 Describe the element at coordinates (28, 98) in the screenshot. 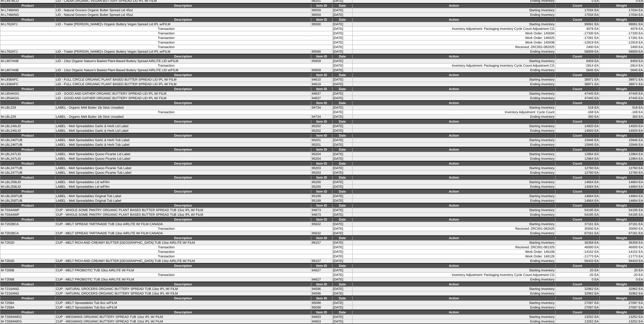

I see `td: M-L954AGG` at that location.